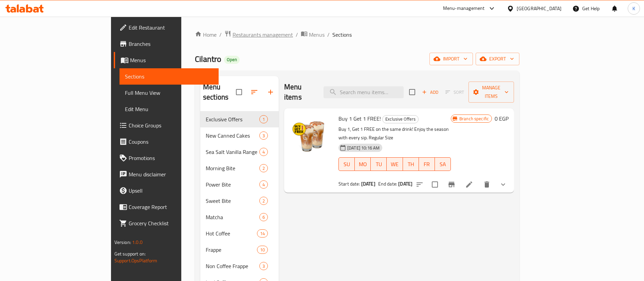 The image size is (644, 281). Describe the element at coordinates (231, 59) in the screenshot. I see `div: Open` at that location.